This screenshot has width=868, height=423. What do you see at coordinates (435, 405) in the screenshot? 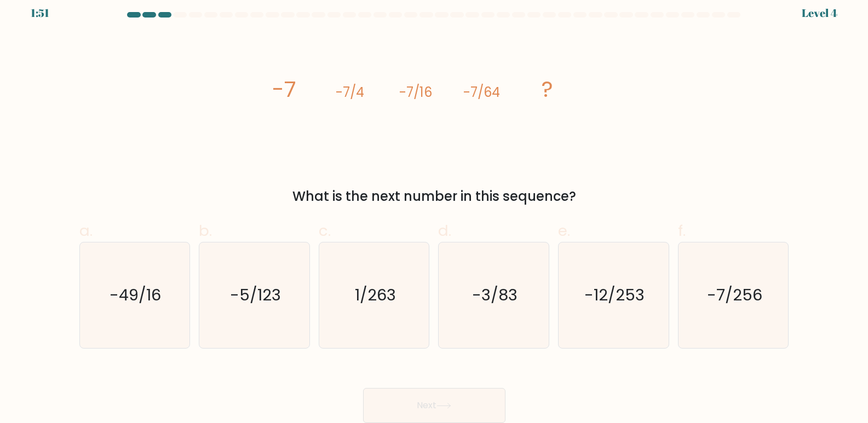
I see `button: Next` at bounding box center [435, 405].